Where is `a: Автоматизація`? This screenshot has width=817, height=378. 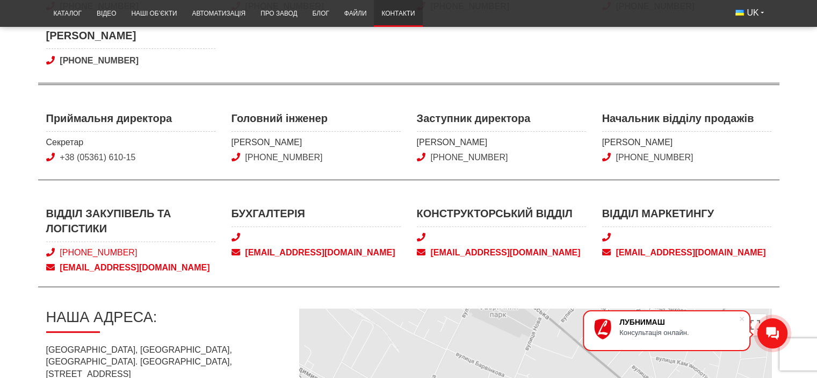
a: Автоматизація is located at coordinates (219, 13).